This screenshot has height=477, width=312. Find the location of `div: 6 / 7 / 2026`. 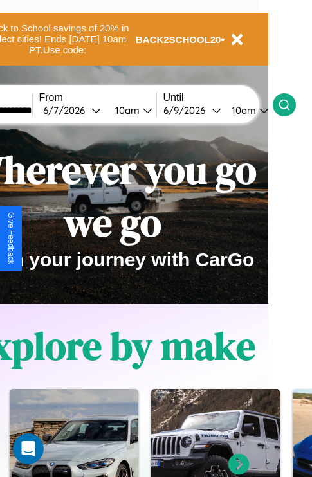

div: 6 / 7 / 2026 is located at coordinates (67, 110).